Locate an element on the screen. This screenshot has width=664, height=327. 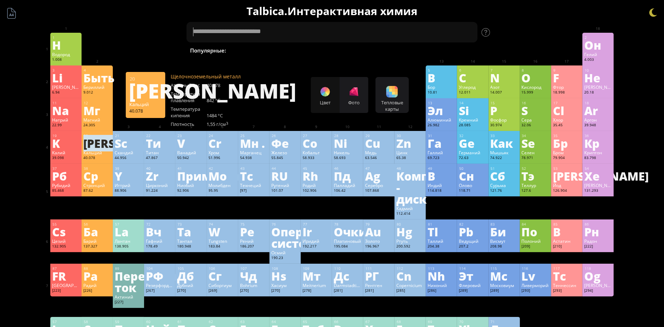
ya-tr-span: Радон is located at coordinates (591, 241).